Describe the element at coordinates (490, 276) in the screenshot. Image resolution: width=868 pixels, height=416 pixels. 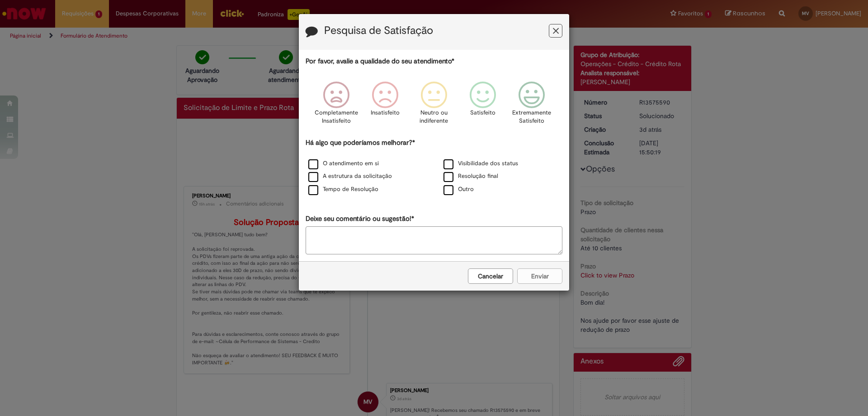
I see `button: Cancelar` at that location.